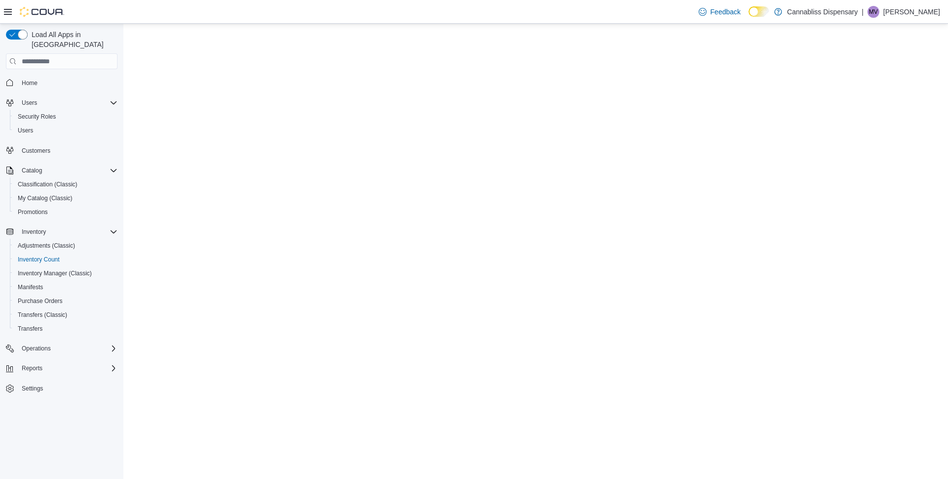 Image resolution: width=948 pixels, height=479 pixels. I want to click on button: Promotions, so click(66, 212).